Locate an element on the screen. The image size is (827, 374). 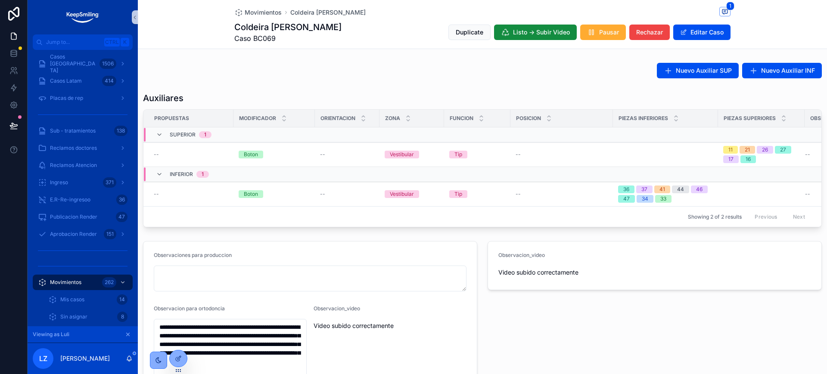
span: Pausar is located at coordinates (609, 32).